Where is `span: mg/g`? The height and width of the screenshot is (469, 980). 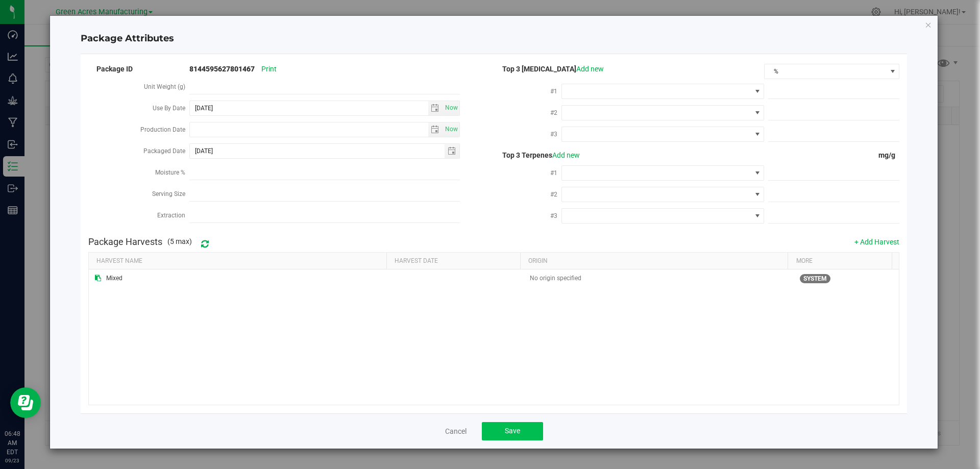
span: mg/g is located at coordinates (888, 155).